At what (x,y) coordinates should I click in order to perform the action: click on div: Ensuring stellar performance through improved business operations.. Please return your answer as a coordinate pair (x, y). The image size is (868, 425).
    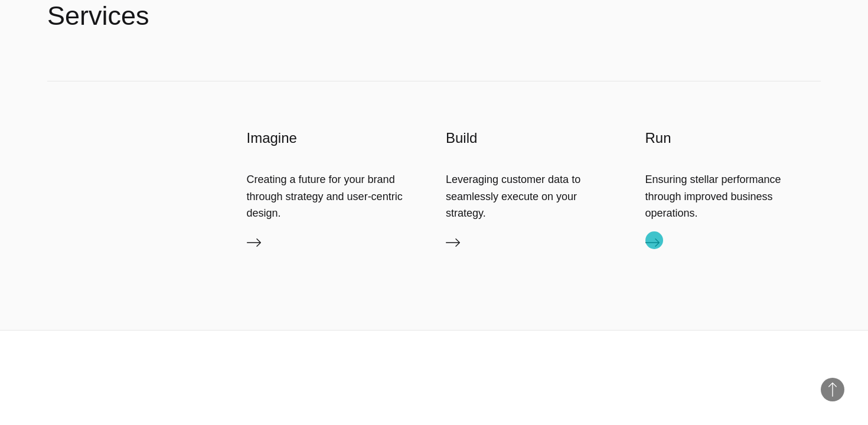
    Looking at the image, I should click on (733, 196).